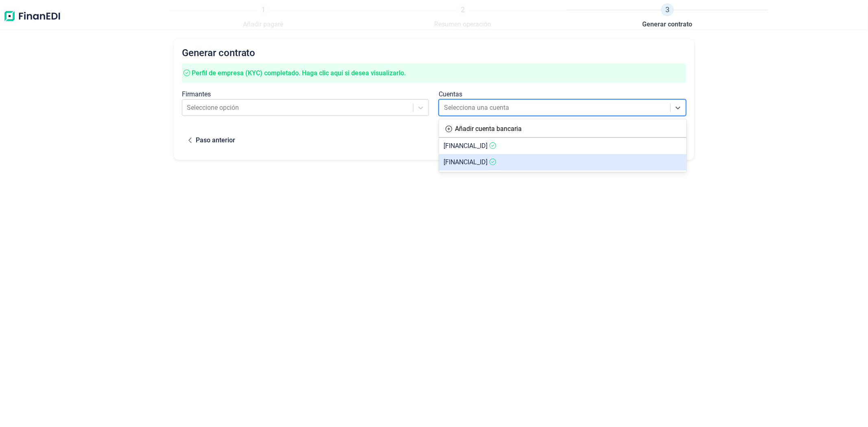  Describe the element at coordinates (667, 17) in the screenshot. I see `a: 3Generar contrato` at that location.